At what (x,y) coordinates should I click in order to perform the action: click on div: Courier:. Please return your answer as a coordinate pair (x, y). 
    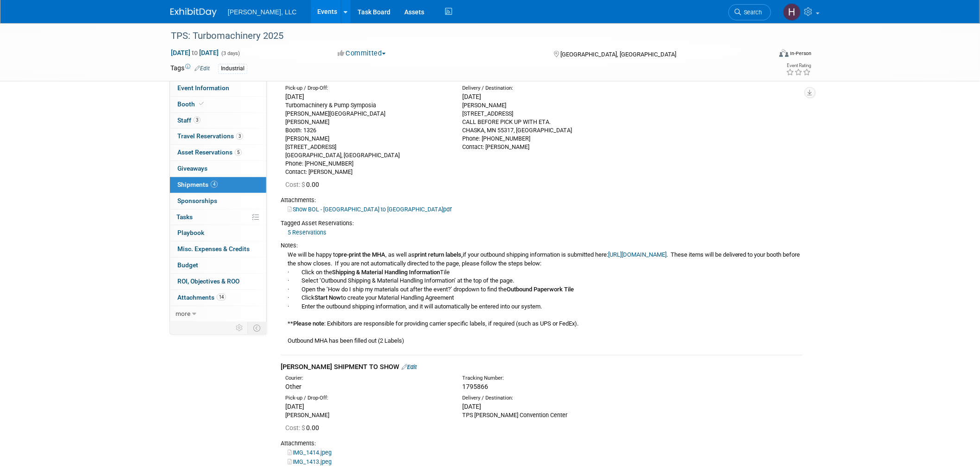
    Looking at the image, I should click on (367, 379).